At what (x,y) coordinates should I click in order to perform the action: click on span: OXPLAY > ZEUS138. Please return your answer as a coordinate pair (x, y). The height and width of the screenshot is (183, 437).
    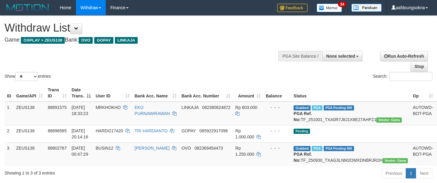
    Looking at the image, I should click on (43, 40).